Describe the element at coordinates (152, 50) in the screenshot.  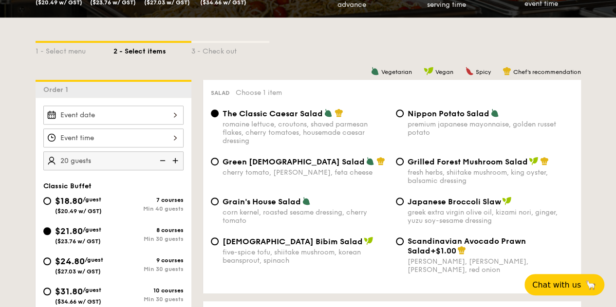
I see `div: 2 - Select items` at that location.